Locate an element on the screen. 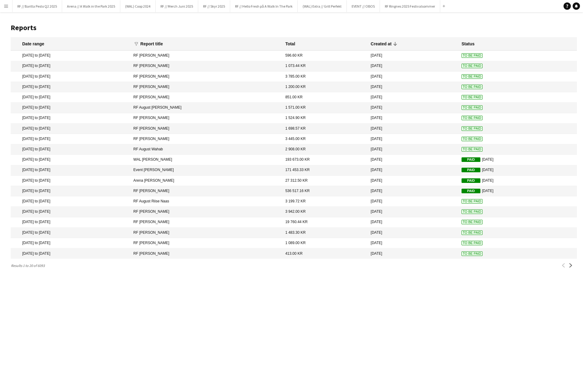 The height and width of the screenshot is (392, 583). mat-cell: 1 073.44 KR is located at coordinates (325, 66).